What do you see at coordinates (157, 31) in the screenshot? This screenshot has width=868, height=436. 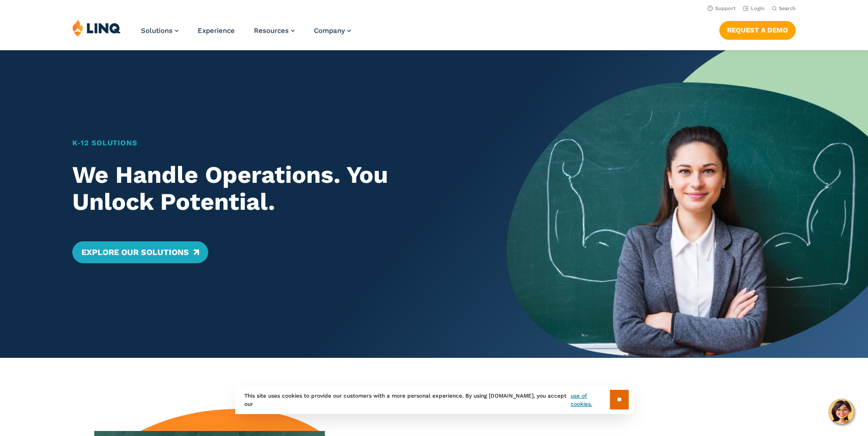 I see `span: Solutions` at bounding box center [157, 31].